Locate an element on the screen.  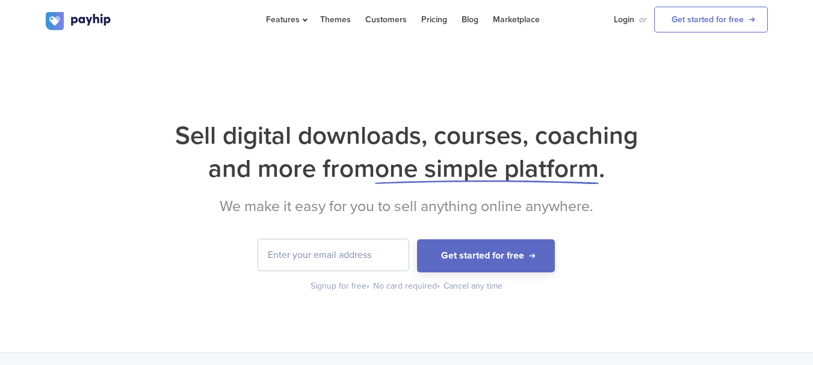
span: one simple platform is located at coordinates (487, 169).